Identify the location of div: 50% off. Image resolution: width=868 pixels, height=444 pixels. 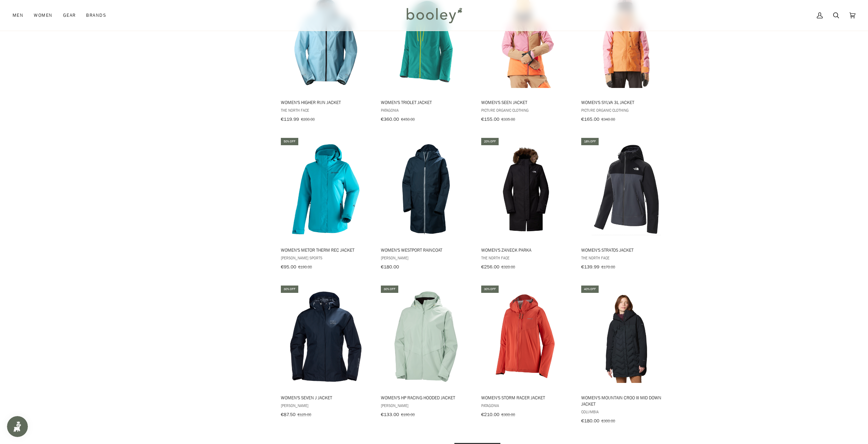
(289, 141).